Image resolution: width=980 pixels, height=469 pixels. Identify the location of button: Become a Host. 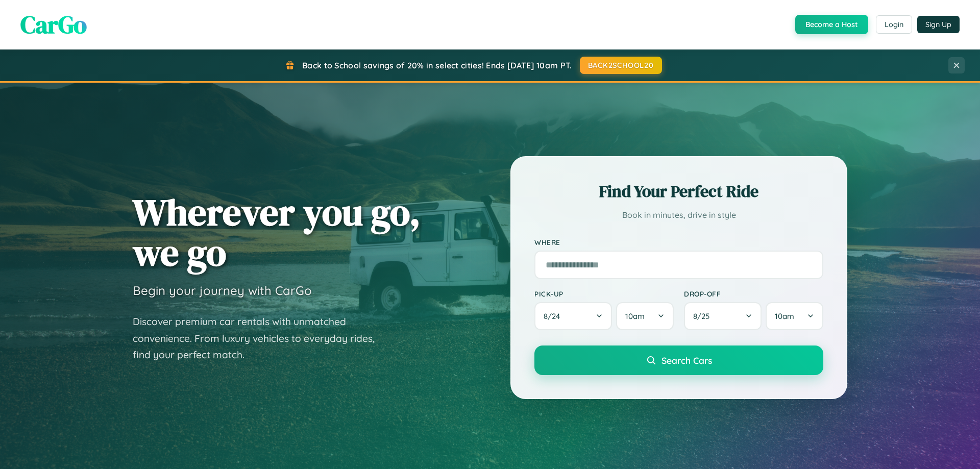
(831, 24).